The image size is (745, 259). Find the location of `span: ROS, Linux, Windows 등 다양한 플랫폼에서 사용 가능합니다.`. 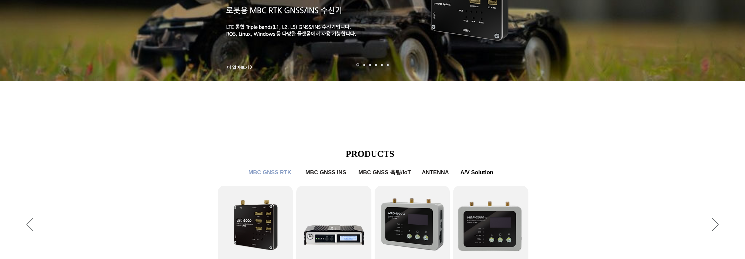

span: ROS, Linux, Windows 등 다양한 플랫폼에서 사용 가능합니다. is located at coordinates (291, 33).